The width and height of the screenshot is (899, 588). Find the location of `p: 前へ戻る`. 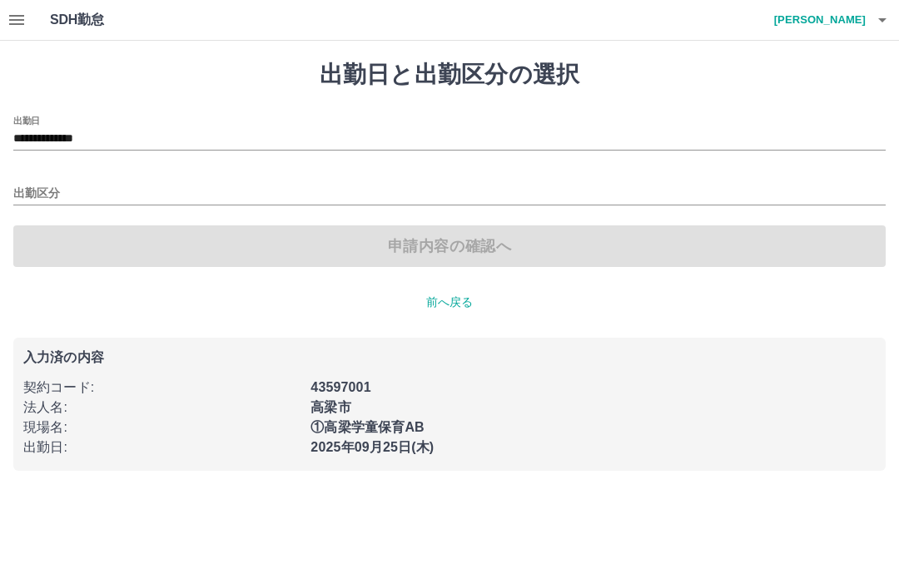

p: 前へ戻る is located at coordinates (450, 302).